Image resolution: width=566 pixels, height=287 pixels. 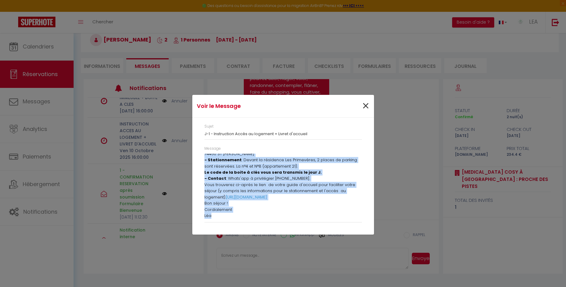 What do you see at coordinates (283, 216) in the screenshot?
I see `p: Léa` at bounding box center [283, 216].